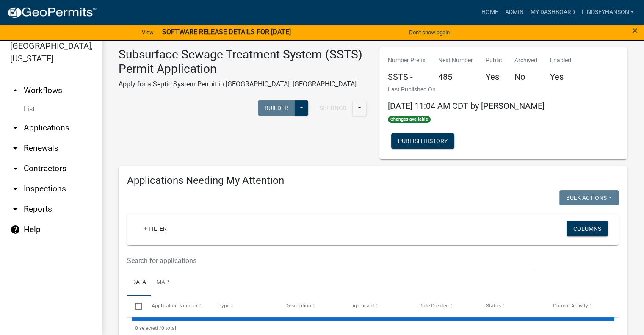 Image resolution: width=644 pixels, height=335 pixels. What do you see at coordinates (139, 283) in the screenshot?
I see `a: Data` at bounding box center [139, 283].